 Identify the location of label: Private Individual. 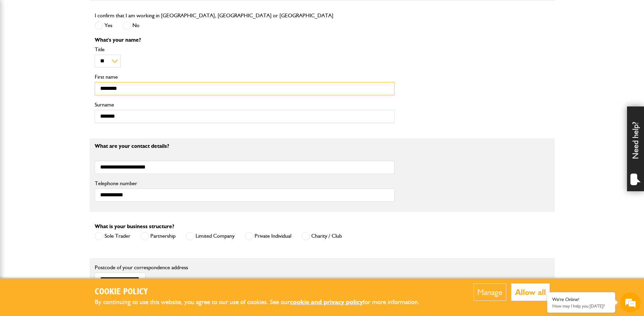
(268, 236).